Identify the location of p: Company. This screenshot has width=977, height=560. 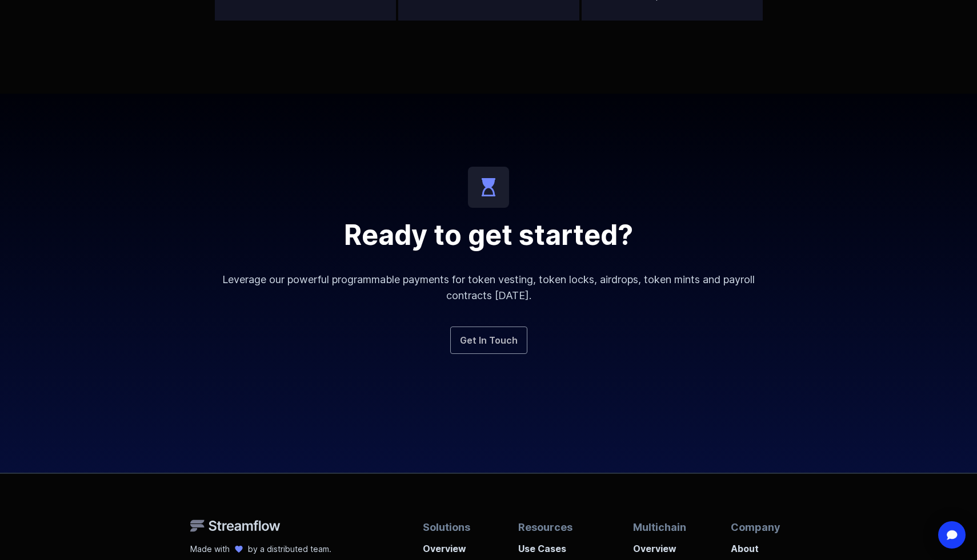
(758, 527).